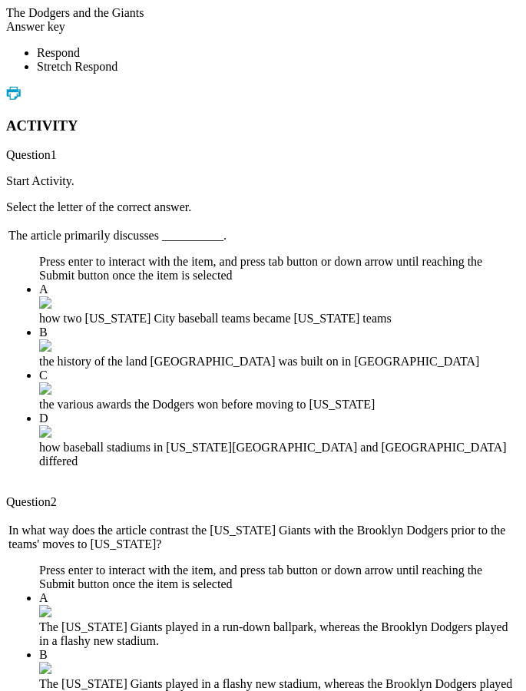 The height and width of the screenshot is (691, 526). Describe the element at coordinates (13, 95) in the screenshot. I see `a: Print` at that location.